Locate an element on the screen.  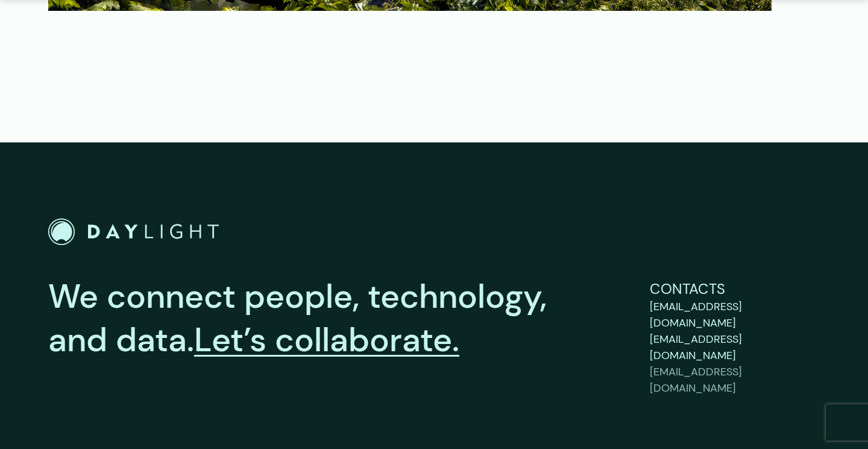
a: sales@bydaylight.com is located at coordinates (734, 347).